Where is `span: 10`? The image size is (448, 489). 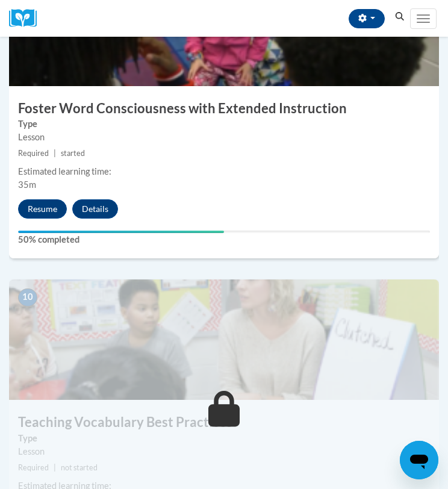 span: 10 is located at coordinates (27, 298).